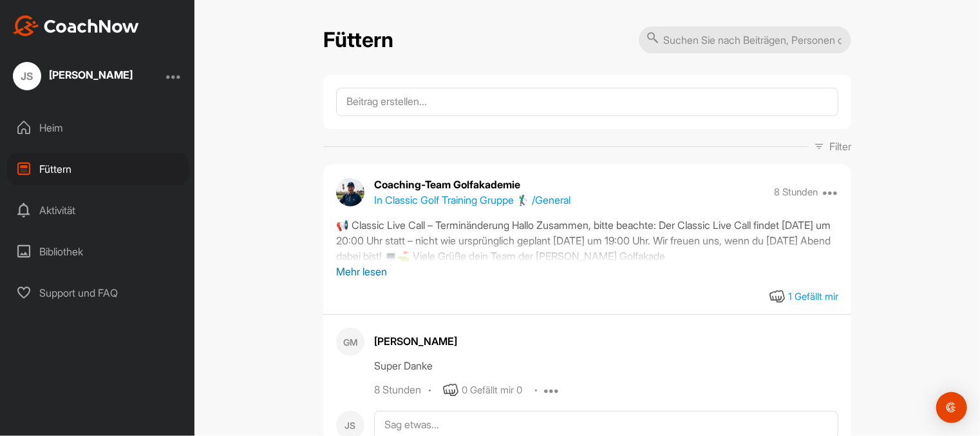 This screenshot has height=436, width=980. I want to click on font: Aktivität, so click(57, 210).